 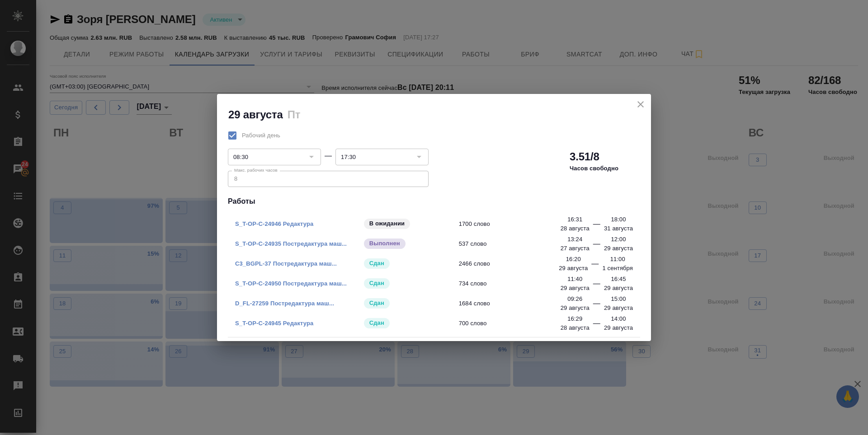 What do you see at coordinates (641, 104) in the screenshot?
I see `button: close` at bounding box center [641, 104].